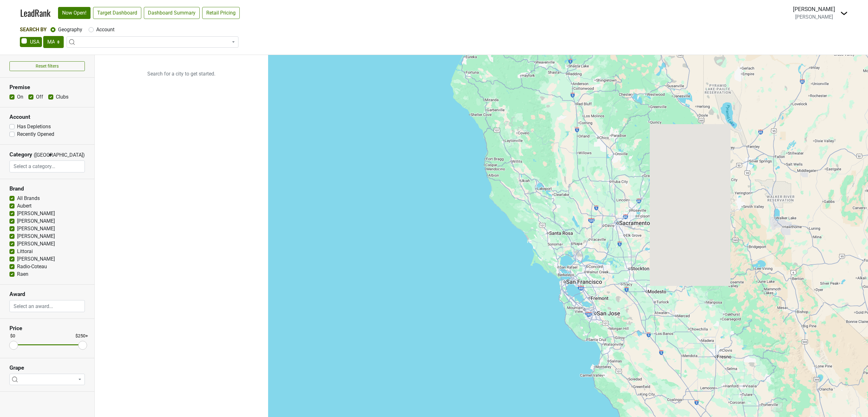 Image resolution: width=868 pixels, height=417 pixels. What do you see at coordinates (47, 87) in the screenshot?
I see `h3: Premise` at bounding box center [47, 87].